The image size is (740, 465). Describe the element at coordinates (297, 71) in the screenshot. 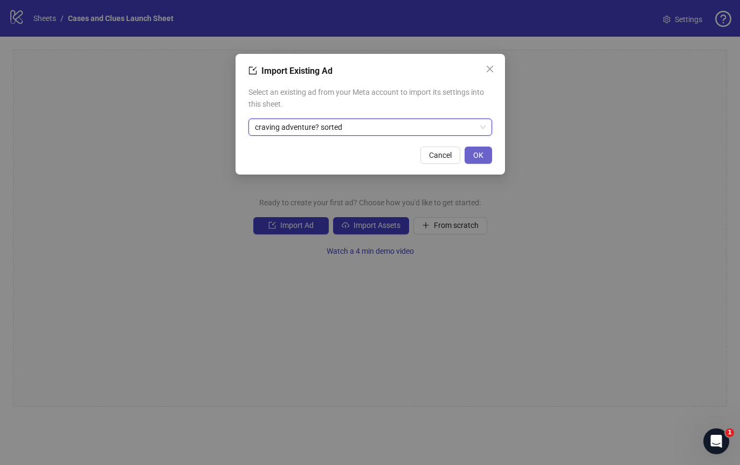

I see `span: Import Existing Ad` at that location.